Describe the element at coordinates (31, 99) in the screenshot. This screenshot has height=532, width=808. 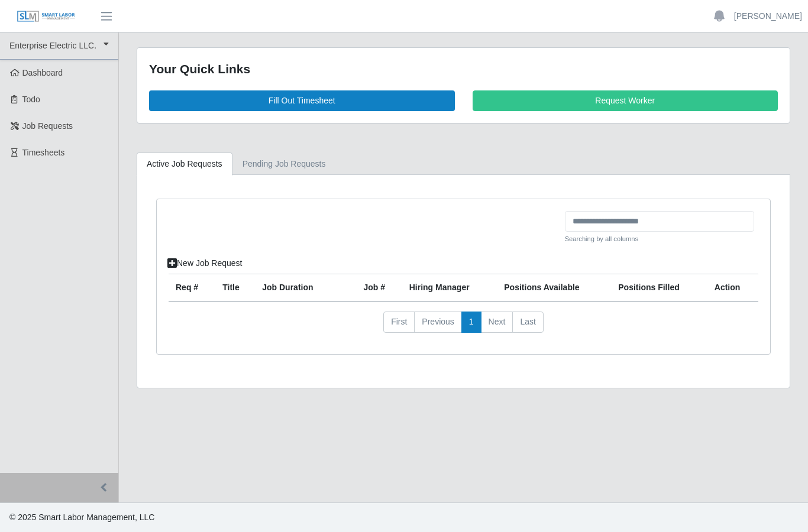
I see `span: Todo` at that location.